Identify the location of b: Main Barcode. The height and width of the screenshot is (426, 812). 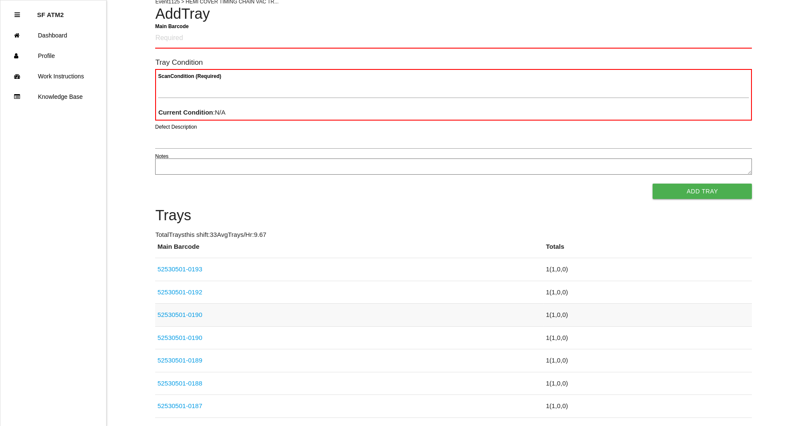
(172, 26).